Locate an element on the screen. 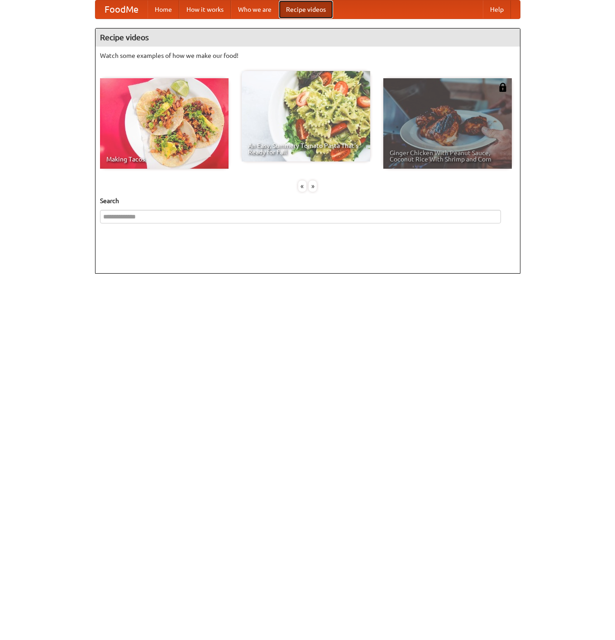  a: FoodMe is located at coordinates (121, 9).